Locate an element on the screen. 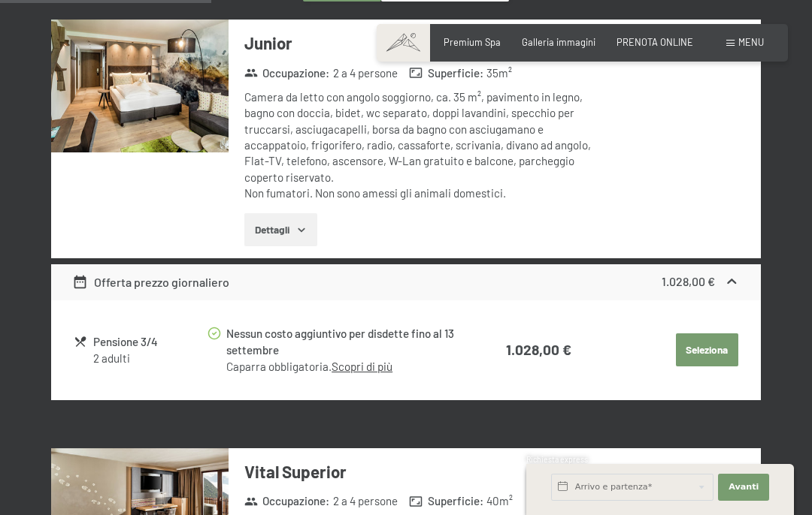  button: Dettagli is located at coordinates (280, 230).